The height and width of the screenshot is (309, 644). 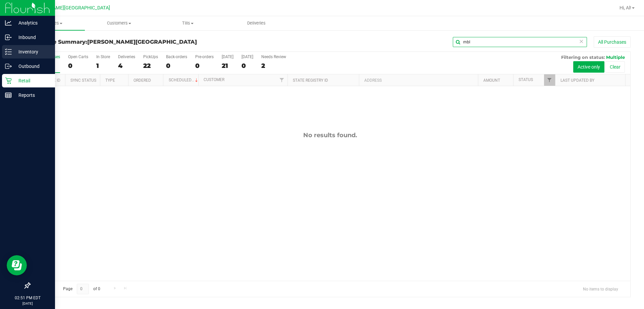 What do you see at coordinates (83, 80) in the screenshot?
I see `a: Sync Status` at bounding box center [83, 80].